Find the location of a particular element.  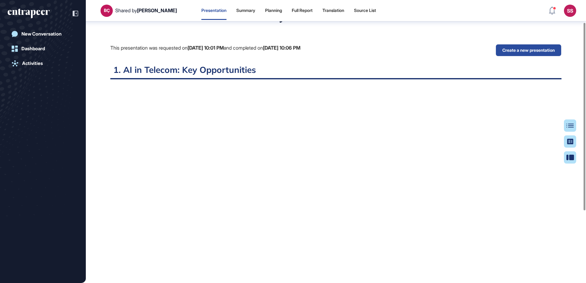

a: New Conversation is located at coordinates (43, 34).